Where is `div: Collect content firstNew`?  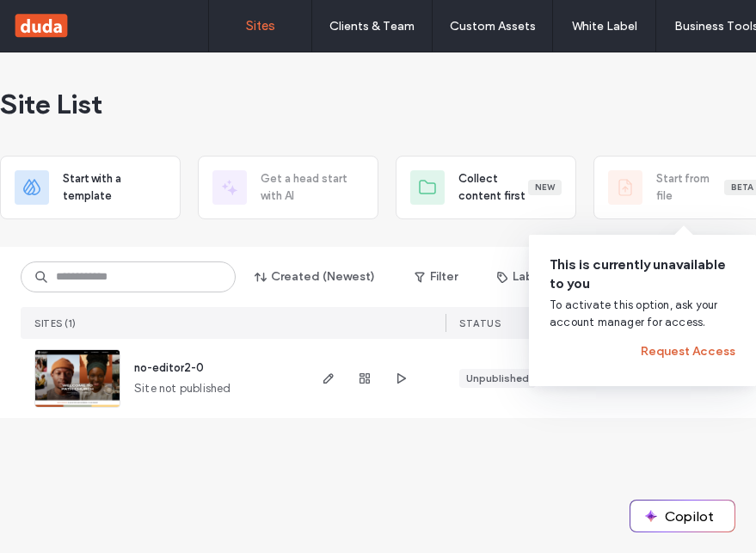 div: Collect content firstNew is located at coordinates (486, 187).